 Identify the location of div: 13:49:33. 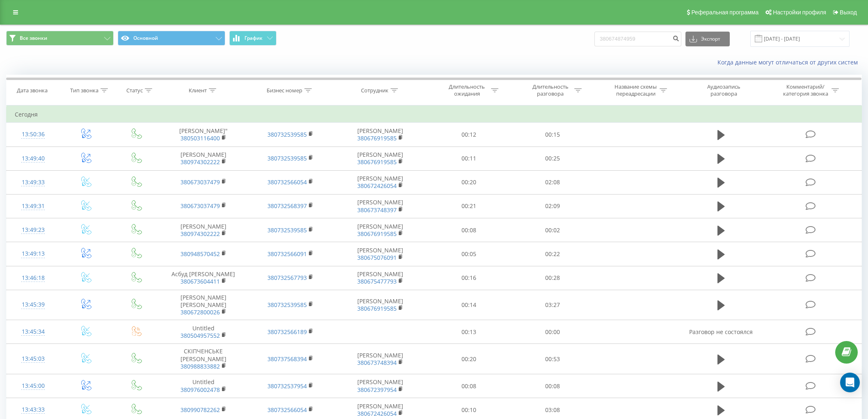
(33, 182).